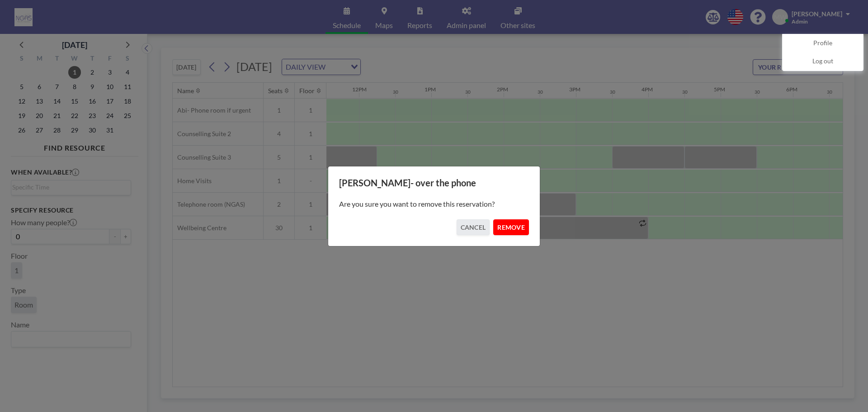  What do you see at coordinates (823, 43) in the screenshot?
I see `span: Profile` at bounding box center [823, 43].